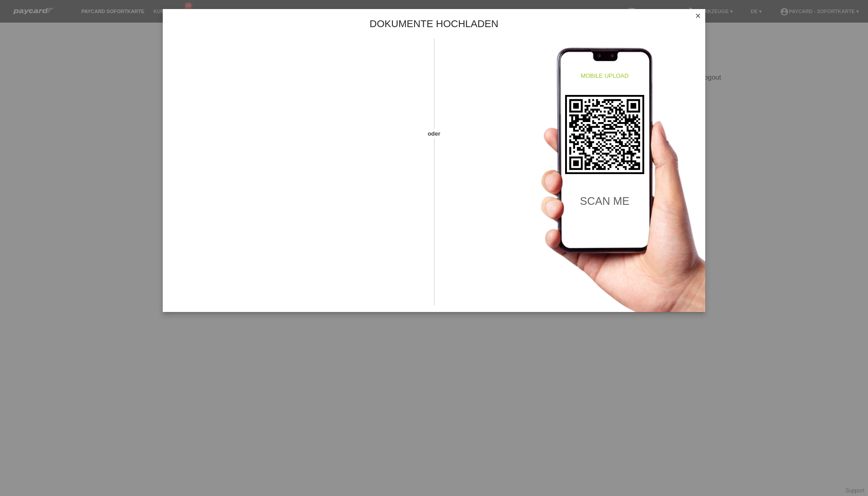 The image size is (868, 496). I want to click on h2: scan me, so click(604, 204).